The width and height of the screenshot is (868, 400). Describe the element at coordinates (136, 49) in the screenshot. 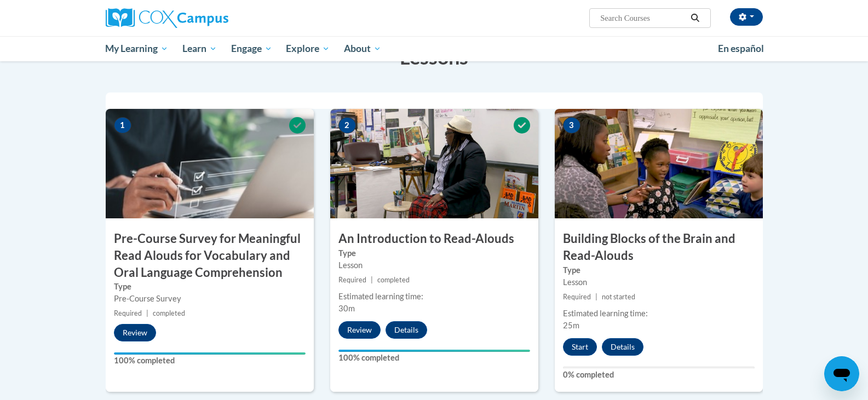

I see `span: My Learning` at that location.